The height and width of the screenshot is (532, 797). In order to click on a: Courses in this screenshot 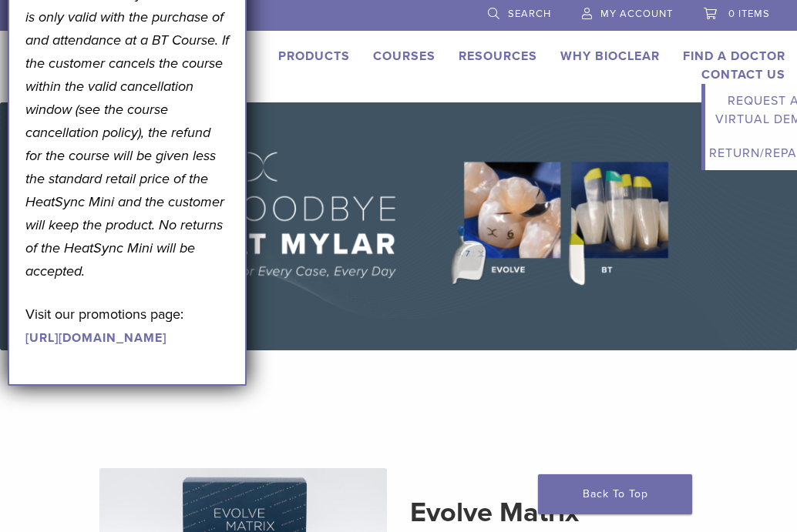, I will do `click(404, 56)`.